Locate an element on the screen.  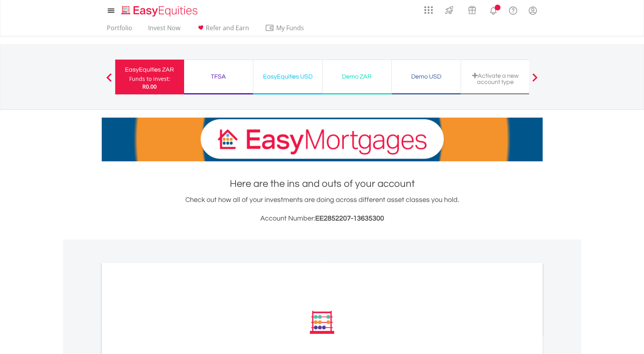
div: Demo ZAR is located at coordinates (357, 77).